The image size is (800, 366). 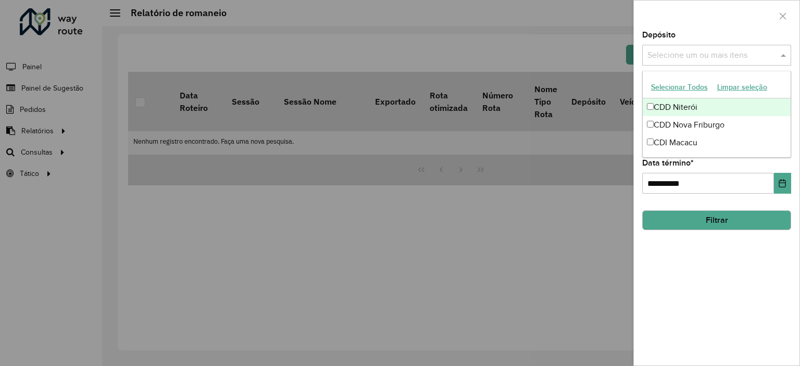 What do you see at coordinates (659, 35) in the screenshot?
I see `label: Depósito` at bounding box center [659, 35].